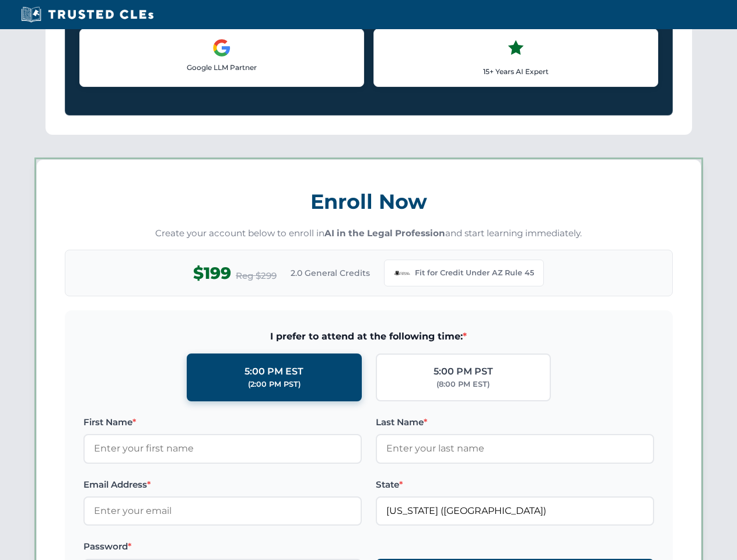 Image resolution: width=737 pixels, height=560 pixels. Describe the element at coordinates (385, 233) in the screenshot. I see `strong: AI in the Legal Profession` at that location.